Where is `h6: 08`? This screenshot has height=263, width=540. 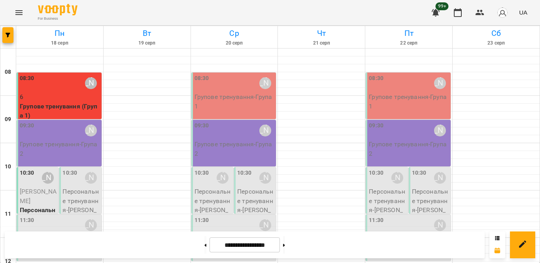 h6: 08 is located at coordinates (8, 72).